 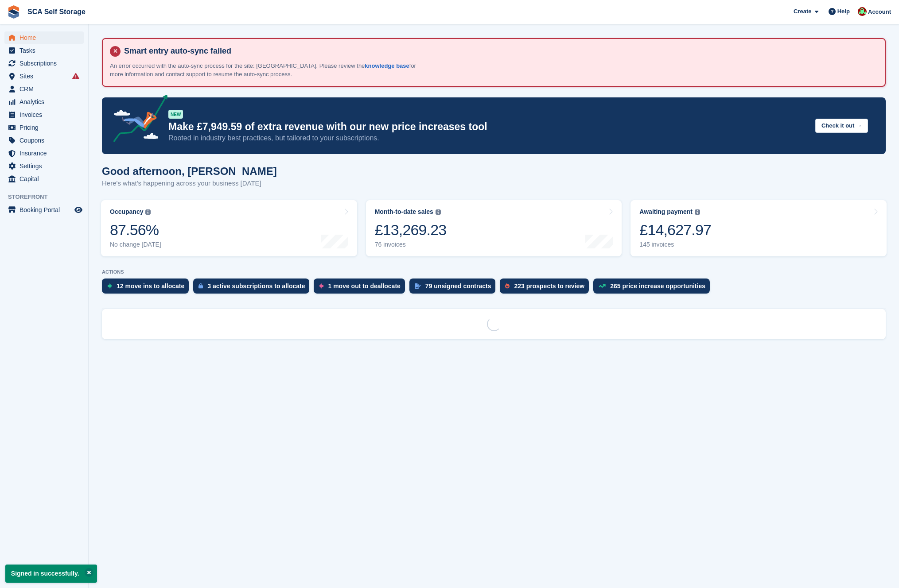 What do you see at coordinates (844, 11) in the screenshot?
I see `span: Help` at bounding box center [844, 11].